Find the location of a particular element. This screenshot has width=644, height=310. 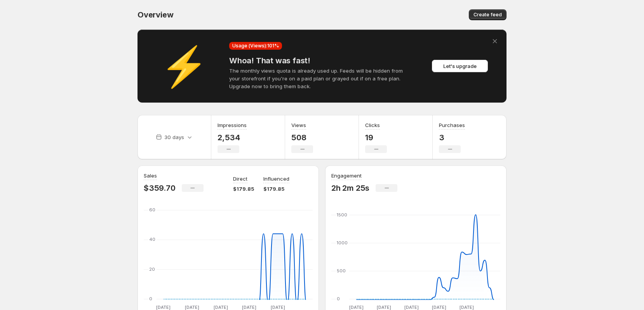

p: $359.70 is located at coordinates (160, 188).